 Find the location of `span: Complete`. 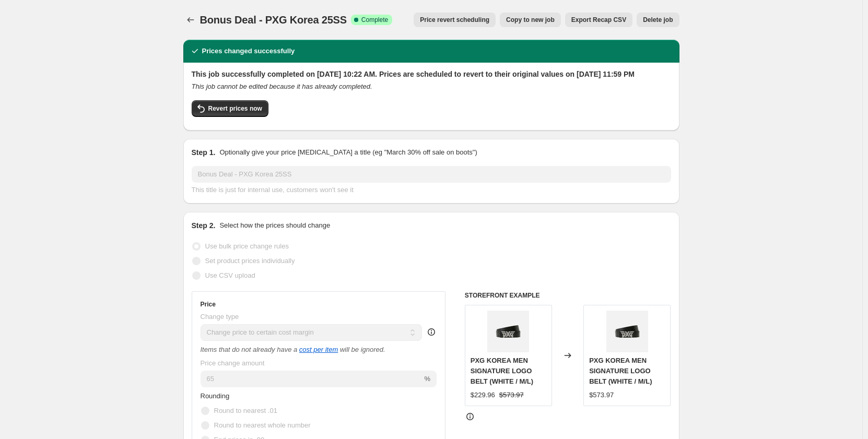

span: Complete is located at coordinates (375, 20).